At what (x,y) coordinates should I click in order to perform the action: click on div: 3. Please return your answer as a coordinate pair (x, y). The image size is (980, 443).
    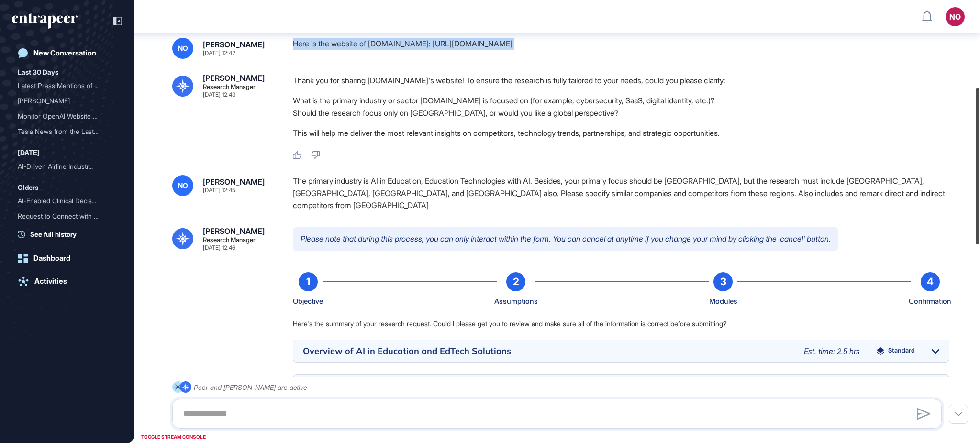
    Looking at the image, I should click on (723, 282).